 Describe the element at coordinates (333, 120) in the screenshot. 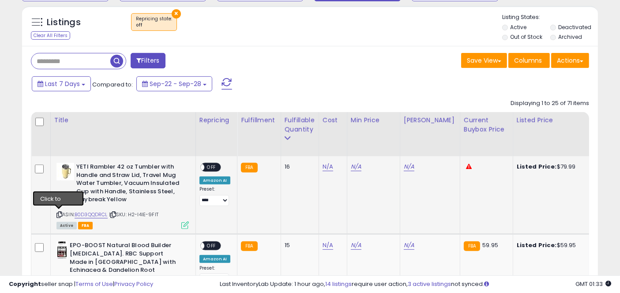

I see `div: Cost` at that location.